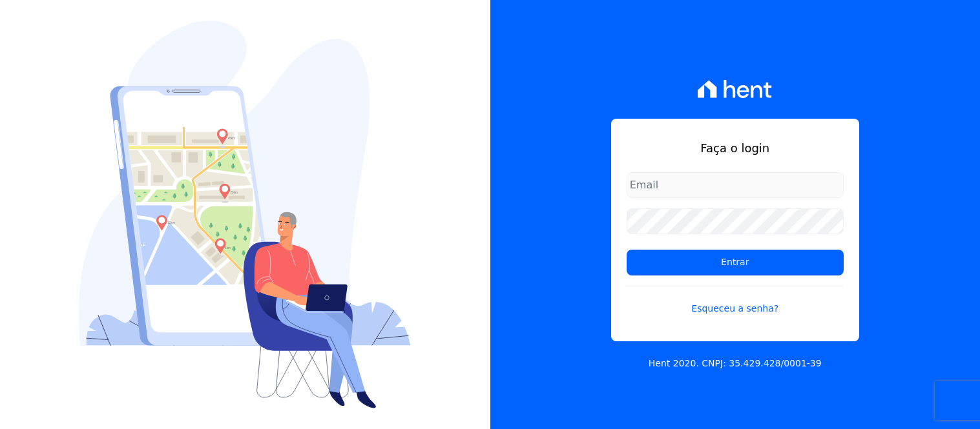 This screenshot has width=980, height=429. What do you see at coordinates (736, 263) in the screenshot?
I see `input: Entrar` at bounding box center [736, 263].